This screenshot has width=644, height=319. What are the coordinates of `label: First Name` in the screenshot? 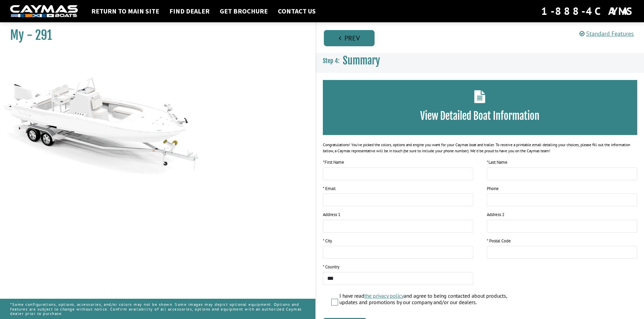 It's located at (333, 162).